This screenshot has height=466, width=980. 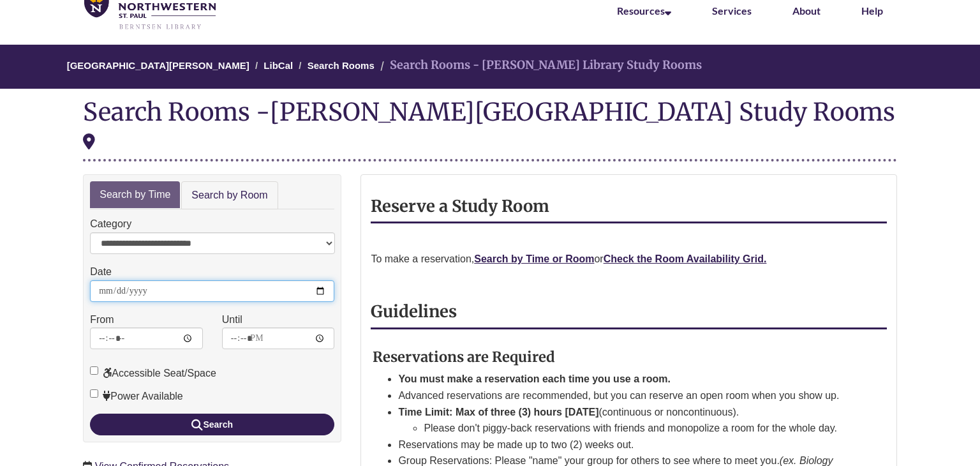 What do you see at coordinates (807, 10) in the screenshot?
I see `a: About` at bounding box center [807, 10].